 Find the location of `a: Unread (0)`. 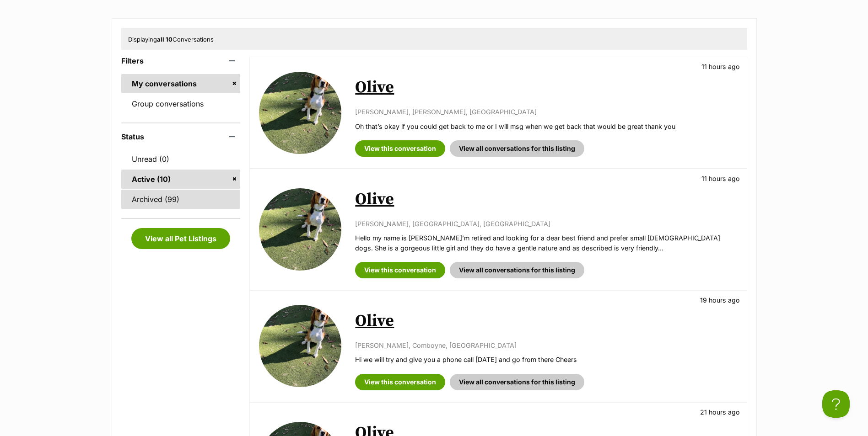

a: Unread (0) is located at coordinates (181, 159).